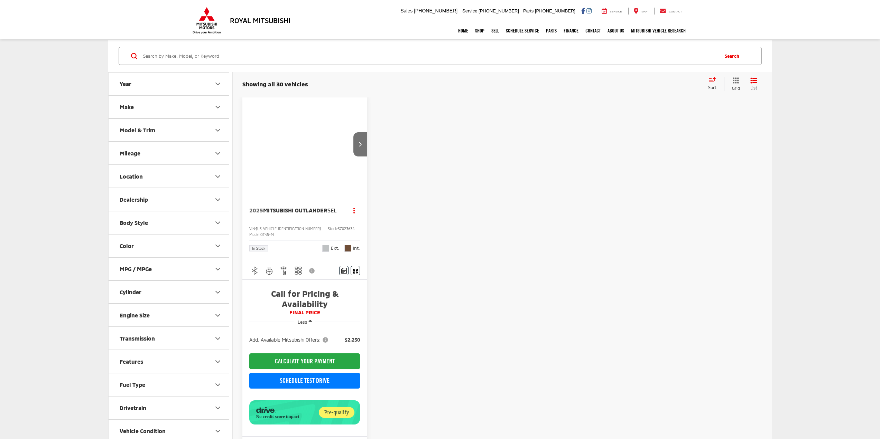 The width and height of the screenshot is (880, 439). Describe the element at coordinates (171, 107) in the screenshot. I see `button: MakeMake` at that location.